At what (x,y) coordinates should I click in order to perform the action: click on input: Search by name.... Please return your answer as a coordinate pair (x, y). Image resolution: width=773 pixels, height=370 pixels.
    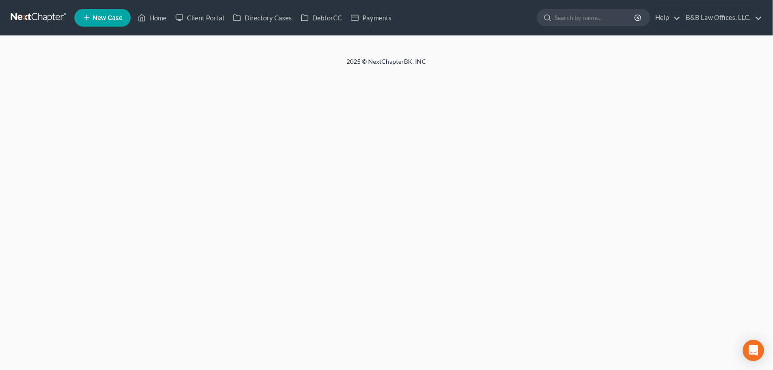
    Looking at the image, I should click on (595, 17).